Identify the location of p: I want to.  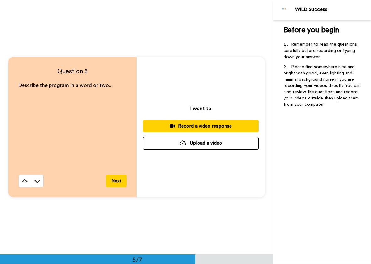
(201, 109).